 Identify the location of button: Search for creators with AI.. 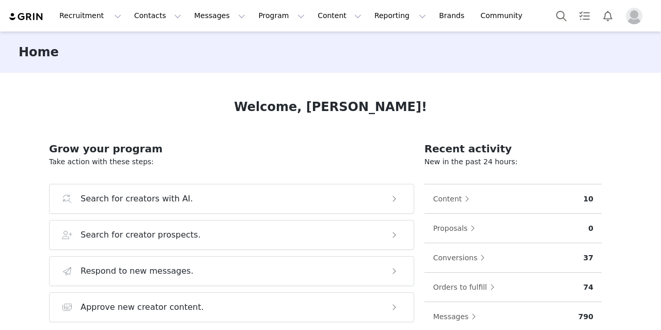
(231, 199).